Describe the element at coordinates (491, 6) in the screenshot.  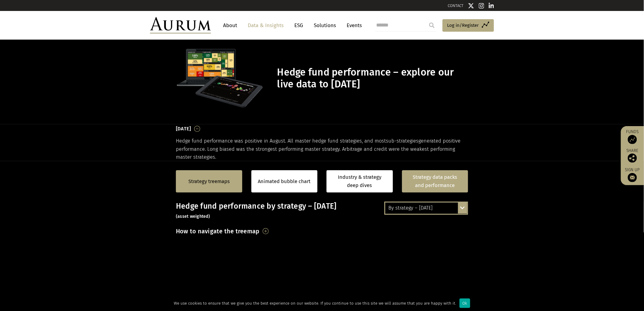
I see `img: Linkedin icon` at that location.